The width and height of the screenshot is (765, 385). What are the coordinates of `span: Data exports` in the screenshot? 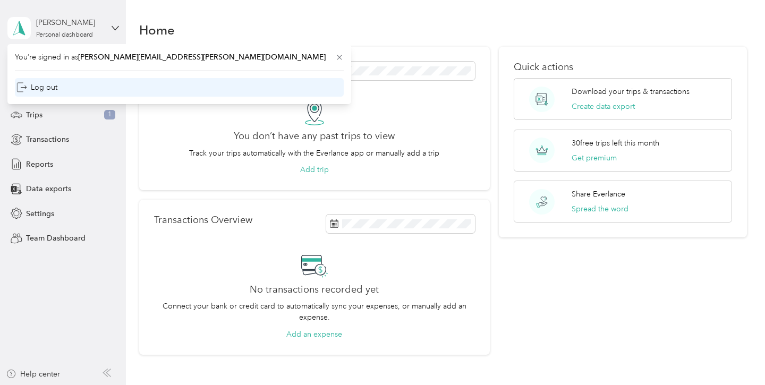 It's located at (48, 189).